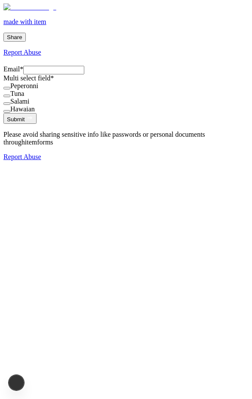  What do you see at coordinates (17, 93) in the screenshot?
I see `label: Tuna` at bounding box center [17, 93].